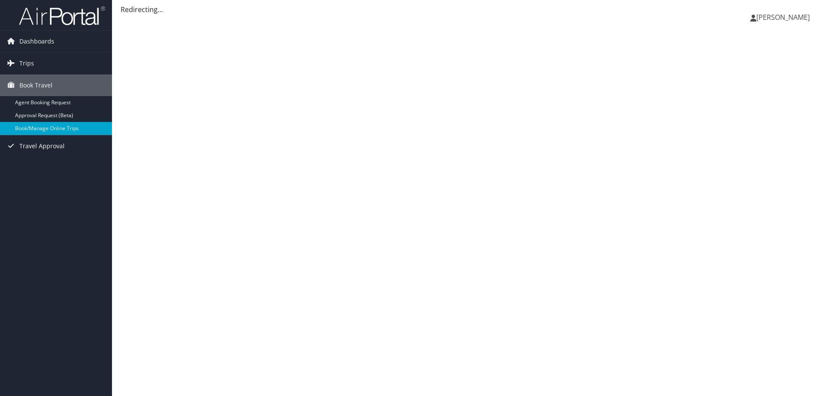 The width and height of the screenshot is (827, 396). Describe the element at coordinates (469, 9) in the screenshot. I see `div: Redirecting...` at that location.